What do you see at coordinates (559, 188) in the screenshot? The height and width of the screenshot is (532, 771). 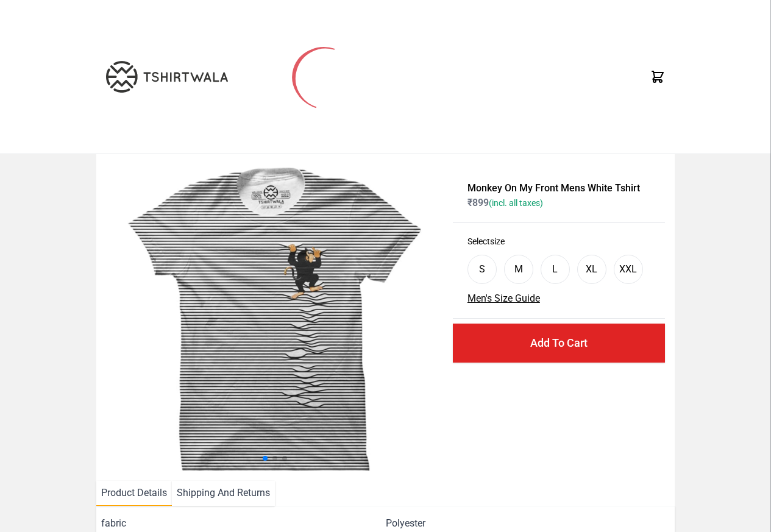 I see `h1: Monkey On My Front Mens White Tshirt` at bounding box center [559, 188].